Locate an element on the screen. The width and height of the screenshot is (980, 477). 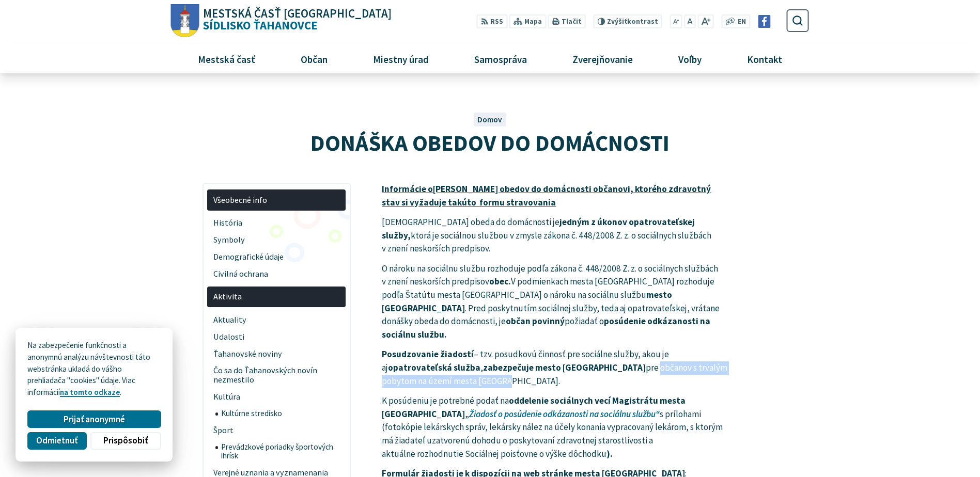
span: DONÁŠKA OBEDOV DO DOMÁCNOSTI is located at coordinates (490, 143).